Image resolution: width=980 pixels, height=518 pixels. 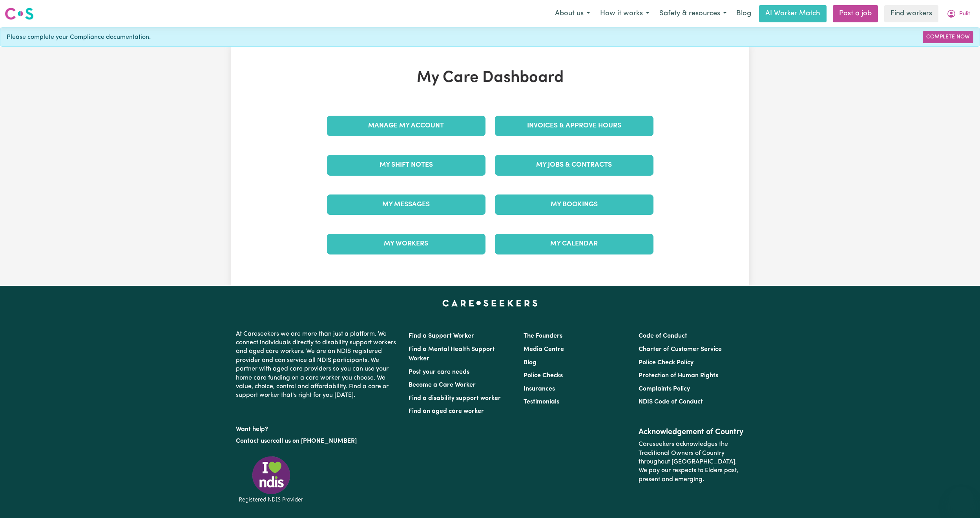 I want to click on a: The Founders, so click(x=543, y=336).